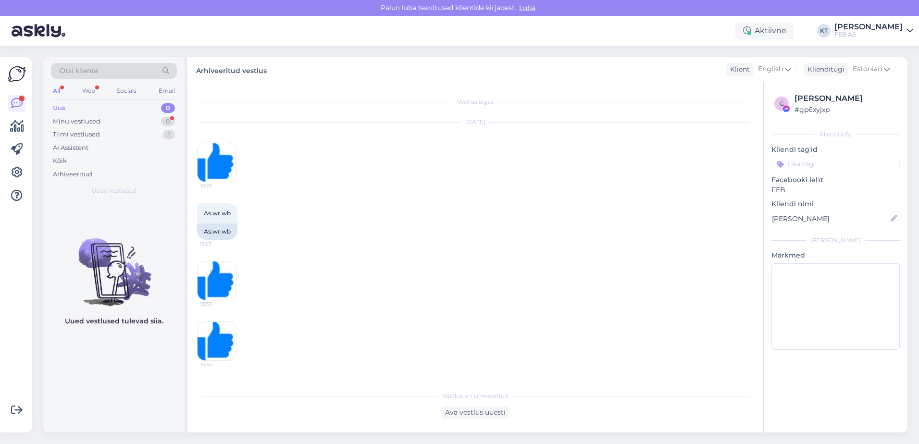 This screenshot has width=919, height=444. I want to click on div: Kõik, so click(60, 161).